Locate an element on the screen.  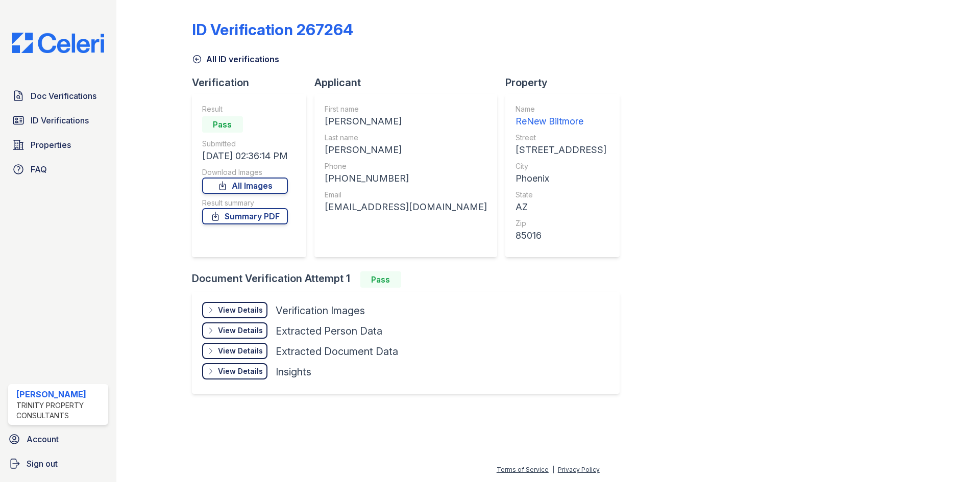
div: City is located at coordinates (561, 167).